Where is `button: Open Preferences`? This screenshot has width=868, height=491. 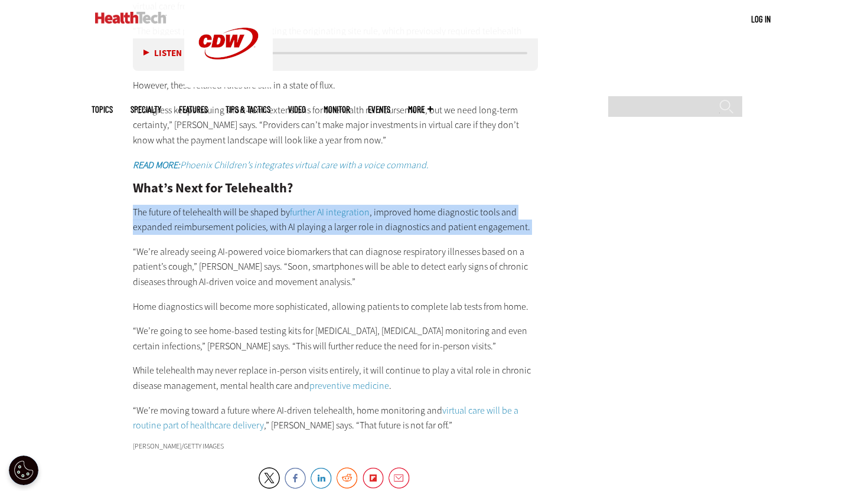
button: Open Preferences is located at coordinates (24, 470).